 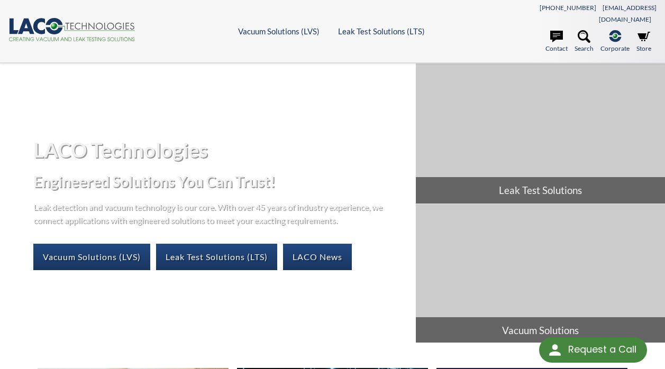 I want to click on a: Store, so click(x=643, y=42).